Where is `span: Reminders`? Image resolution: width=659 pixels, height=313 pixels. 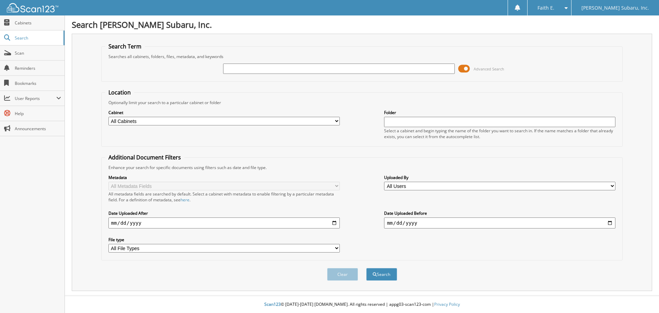
span: Reminders is located at coordinates (38, 68).